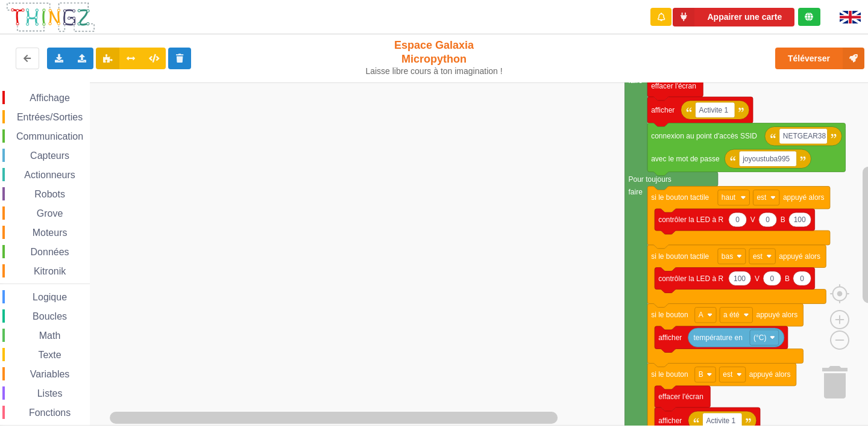 This screenshot has width=868, height=434. What do you see at coordinates (50, 374) in the screenshot?
I see `span: Variables` at bounding box center [50, 374].